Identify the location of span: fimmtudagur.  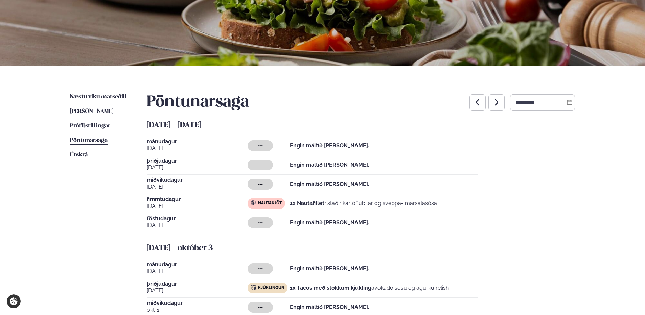
(197, 200).